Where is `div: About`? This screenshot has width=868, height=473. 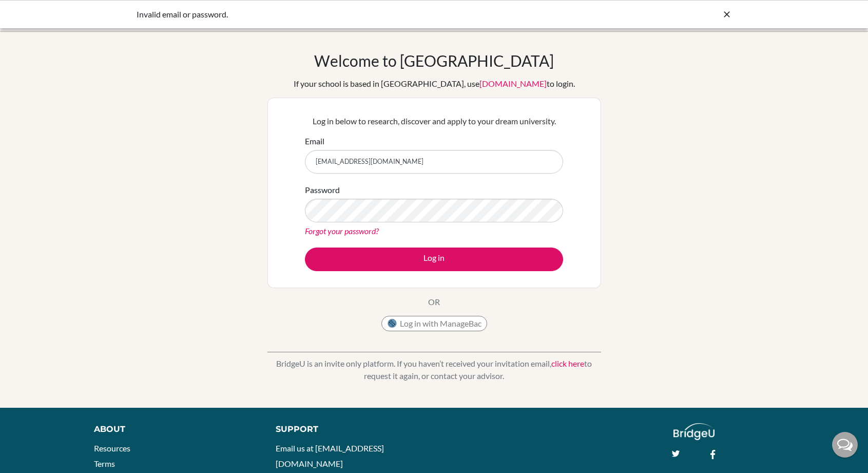
div: About is located at coordinates (173, 430).